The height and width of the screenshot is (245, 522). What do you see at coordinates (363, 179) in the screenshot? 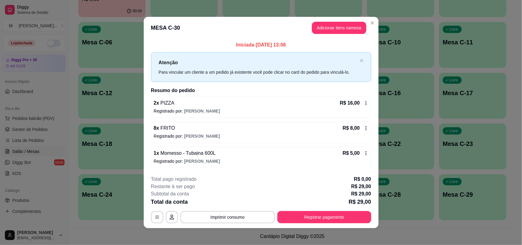
I see `p: R$ 0,00` at bounding box center [363, 179].